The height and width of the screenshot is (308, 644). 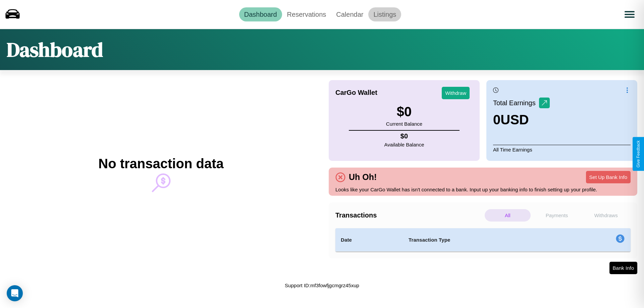 What do you see at coordinates (55, 50) in the screenshot?
I see `h1: Dashboard` at bounding box center [55, 50].